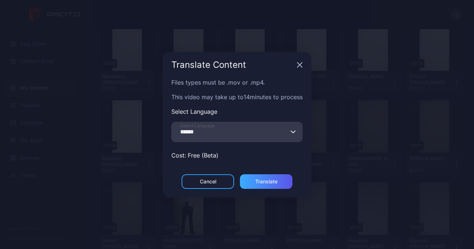 The image size is (474, 249). What do you see at coordinates (232, 65) in the screenshot?
I see `div: Translate Content` at bounding box center [232, 65].